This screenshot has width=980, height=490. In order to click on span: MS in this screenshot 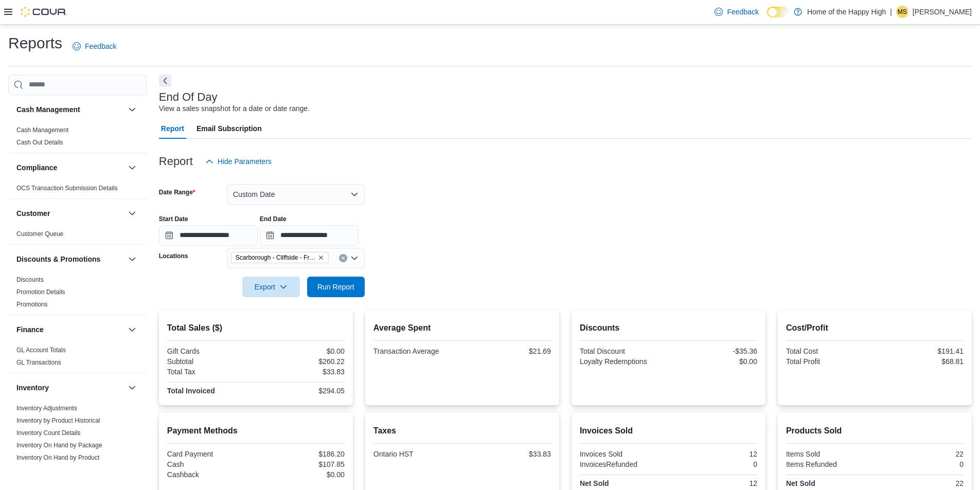, I will do `click(902, 12)`.